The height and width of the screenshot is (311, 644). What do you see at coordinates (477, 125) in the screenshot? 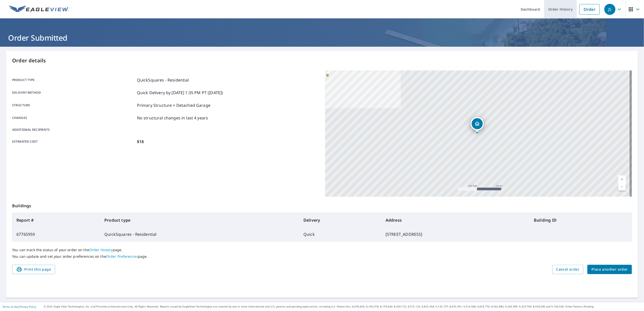
I see `div: Dropped pin, building 1, Residential property, 86070 Windfern Ct Yulee, FL 32097` at bounding box center [477, 125].